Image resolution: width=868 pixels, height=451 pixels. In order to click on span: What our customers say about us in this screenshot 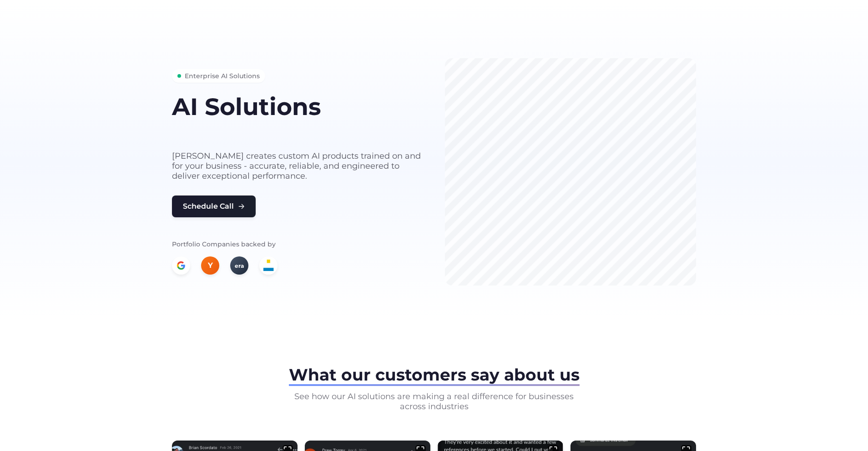, I will do `click(434, 375)`.